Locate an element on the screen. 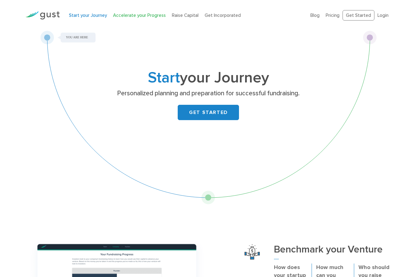 The image size is (417, 277). p: Personalized planning and preparation for successful fundraising. is located at coordinates (208, 93).